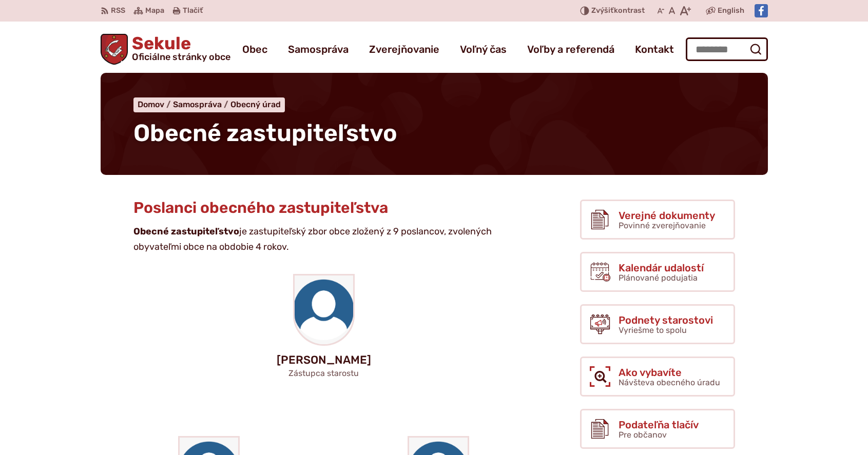  What do you see at coordinates (154, 11) in the screenshot?
I see `span: Mapa` at bounding box center [154, 11].